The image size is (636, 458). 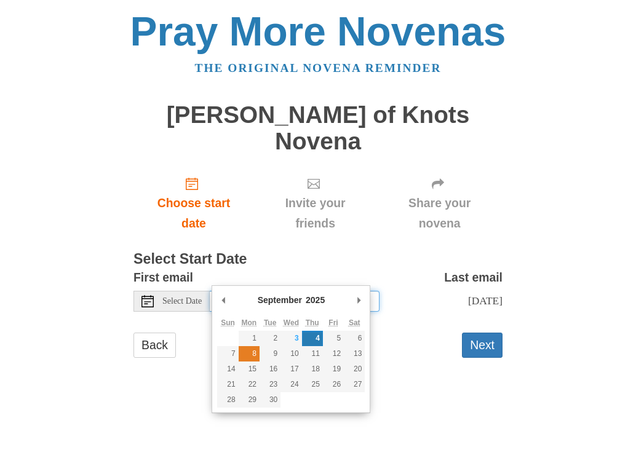 What do you see at coordinates (228, 384) in the screenshot?
I see `button: 21` at bounding box center [228, 384].